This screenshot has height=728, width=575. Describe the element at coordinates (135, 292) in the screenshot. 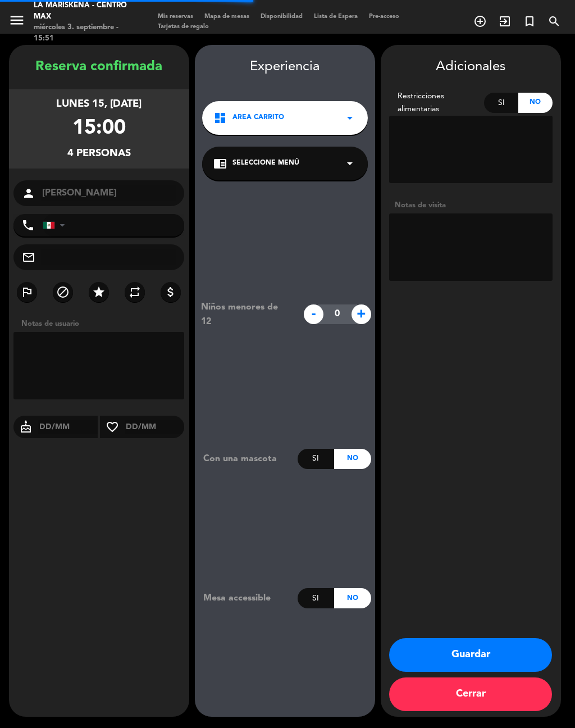

I see `i: repeat` at that location.